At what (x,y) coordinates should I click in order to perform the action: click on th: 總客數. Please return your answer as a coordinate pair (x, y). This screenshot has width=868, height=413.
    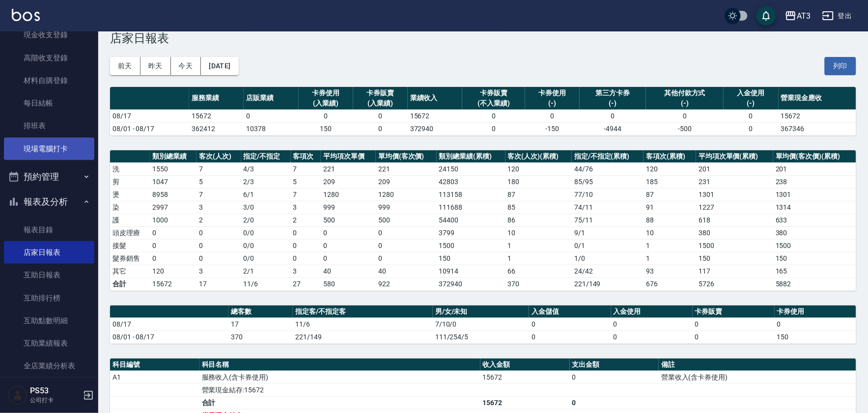
    Looking at the image, I should click on (260, 312).